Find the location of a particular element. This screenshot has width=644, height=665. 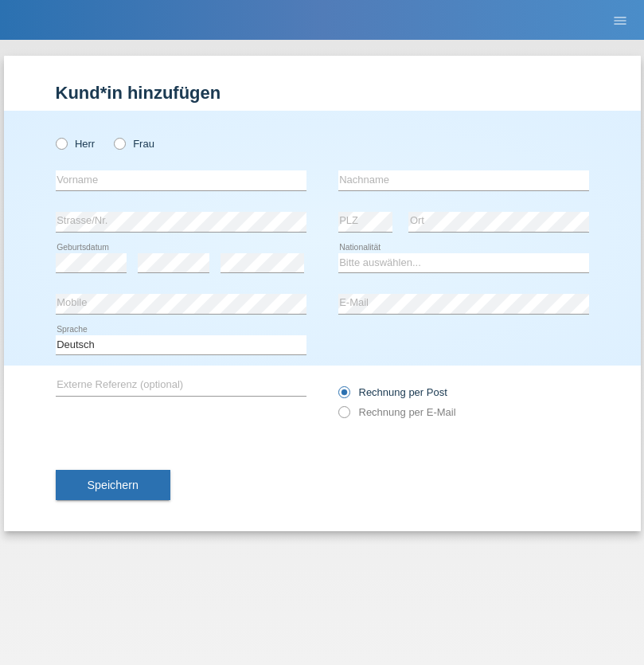

label: Herr is located at coordinates (75, 143).